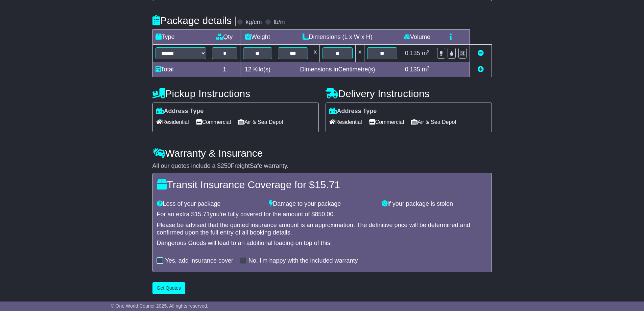  I want to click on label: Yes, add insurance cover, so click(199, 261).